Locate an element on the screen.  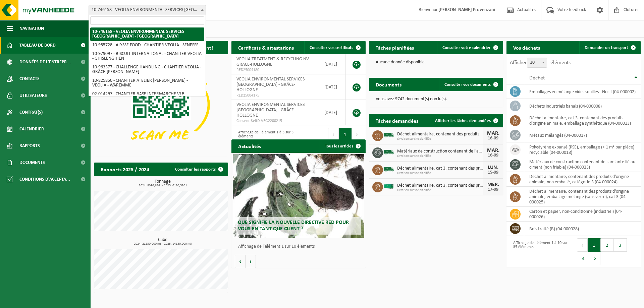
span: Rapports is located at coordinates (30, 146).